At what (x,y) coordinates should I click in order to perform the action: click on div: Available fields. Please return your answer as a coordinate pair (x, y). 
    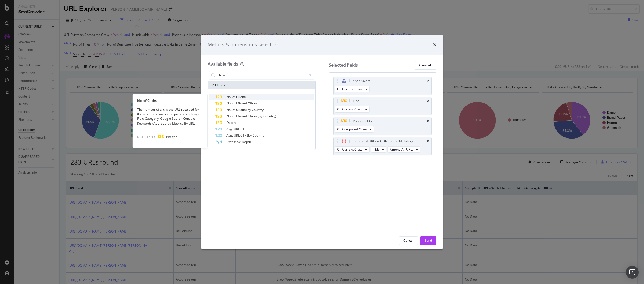
    Looking at the image, I should click on (223, 64).